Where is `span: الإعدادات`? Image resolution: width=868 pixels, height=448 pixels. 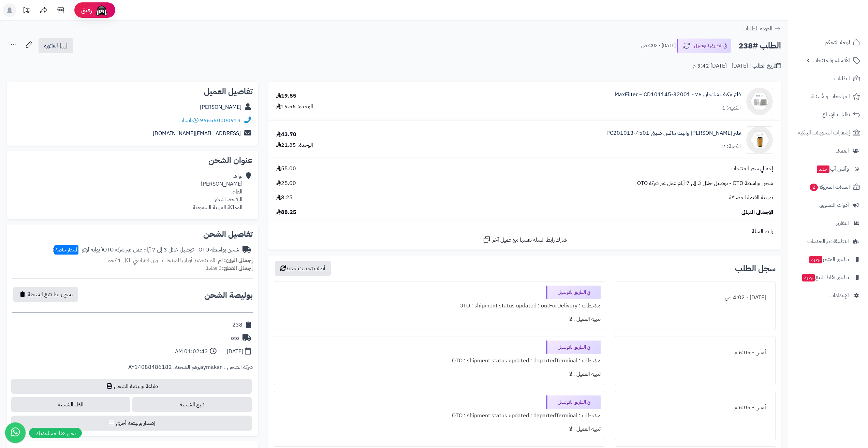
span: الإعدادات is located at coordinates (838, 296).